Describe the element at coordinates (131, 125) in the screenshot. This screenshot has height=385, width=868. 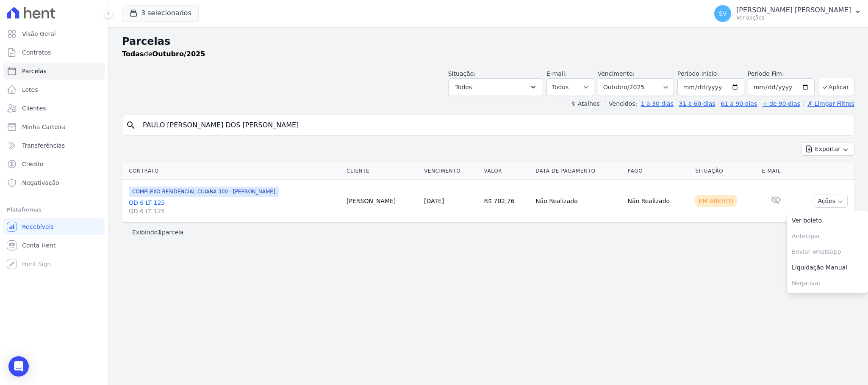
I see `i: search` at that location.